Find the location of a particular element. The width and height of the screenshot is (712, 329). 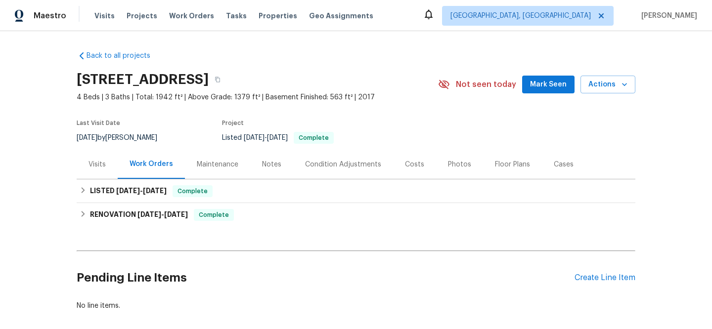

button: Mark Seen is located at coordinates (548, 85).